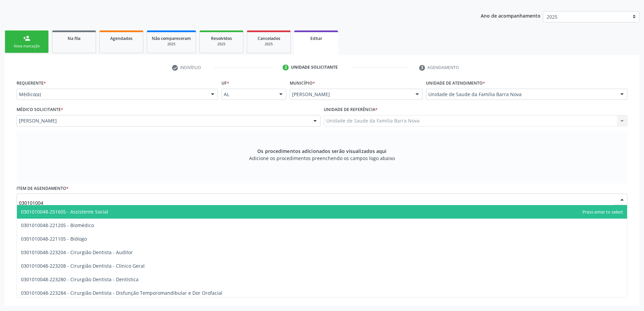 The image size is (644, 311). What do you see at coordinates (222, 38) in the screenshot?
I see `span: Resolvidos` at bounding box center [222, 38].